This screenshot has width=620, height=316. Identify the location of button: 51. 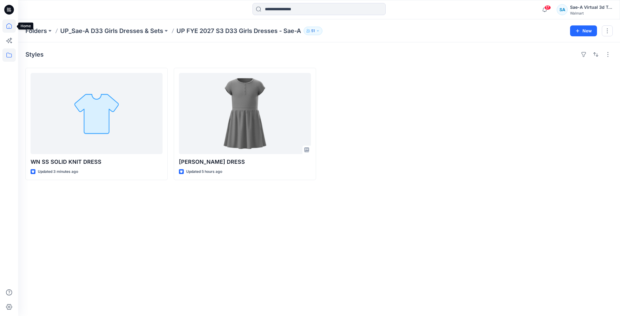
(313, 31).